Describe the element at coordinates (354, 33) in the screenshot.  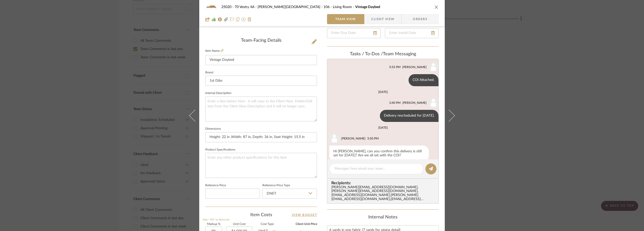
I see `input: Enter Due Date` at that location.